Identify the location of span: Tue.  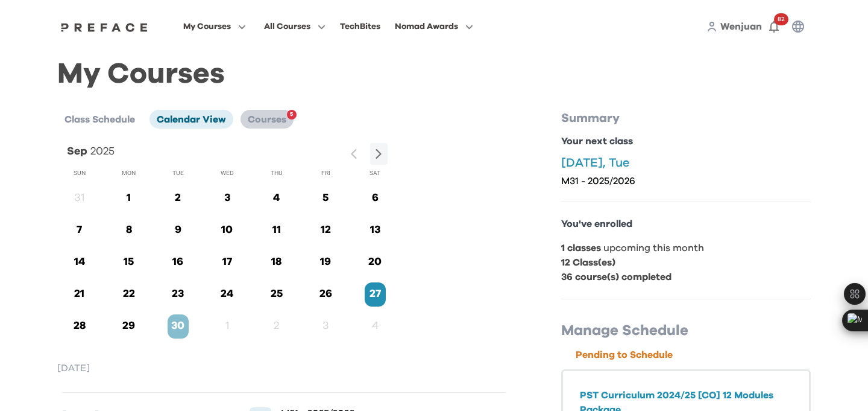
(178, 173).